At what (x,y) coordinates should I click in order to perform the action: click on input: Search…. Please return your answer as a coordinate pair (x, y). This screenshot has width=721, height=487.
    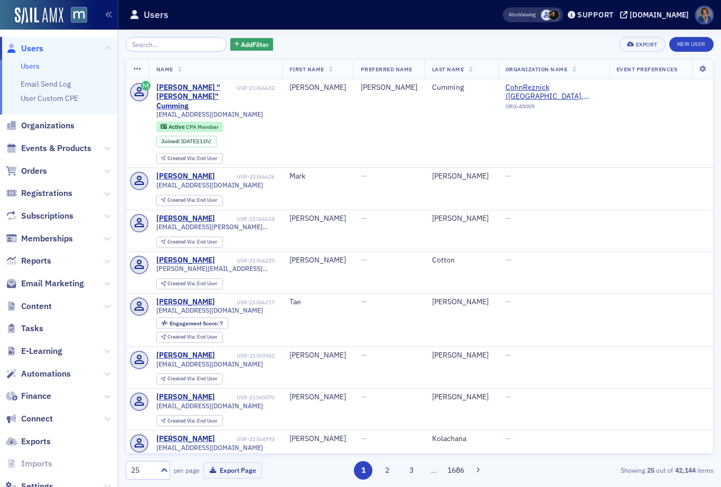
    Looking at the image, I should click on (176, 44).